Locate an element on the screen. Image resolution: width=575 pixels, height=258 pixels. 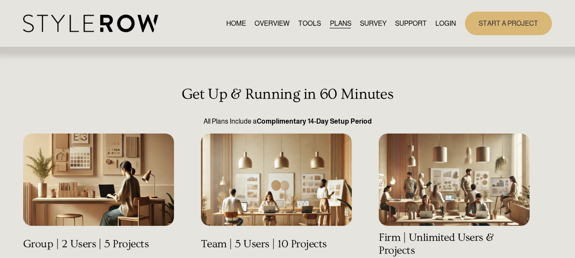
a: START A PROJECT is located at coordinates (509, 23).